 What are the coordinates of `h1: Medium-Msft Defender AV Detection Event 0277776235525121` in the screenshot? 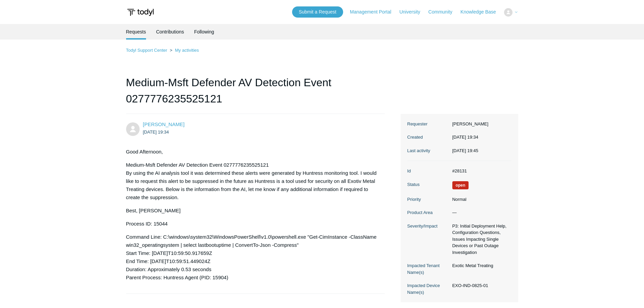 It's located at (256, 94).